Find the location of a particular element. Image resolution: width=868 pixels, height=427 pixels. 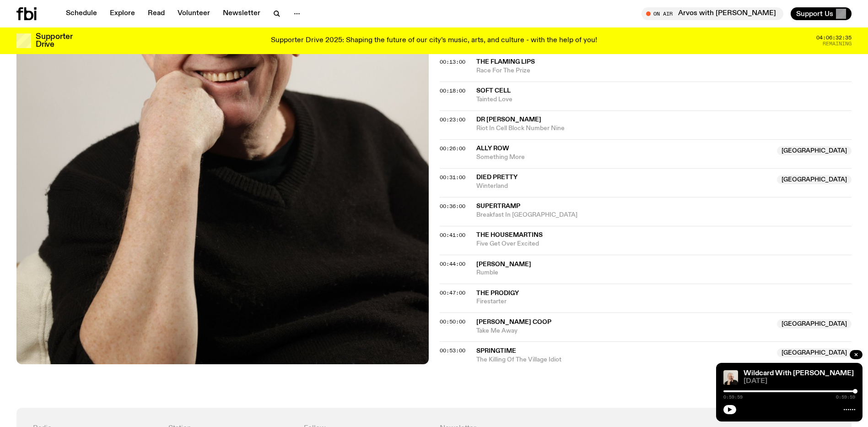

span: 00:23:00 is located at coordinates (452, 120).